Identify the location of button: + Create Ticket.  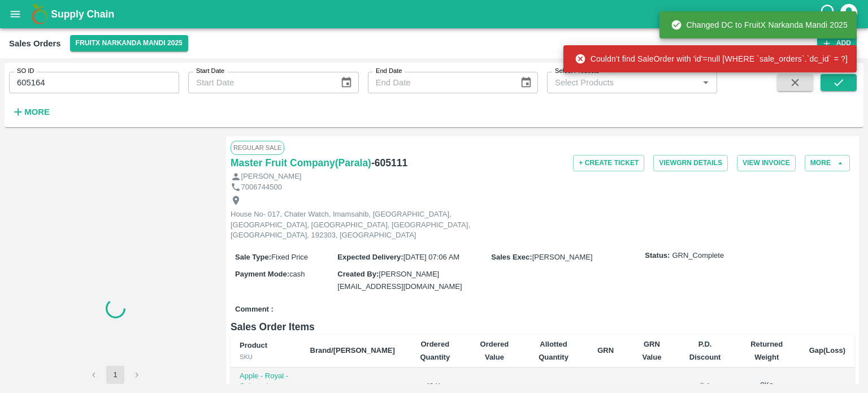
(609, 162).